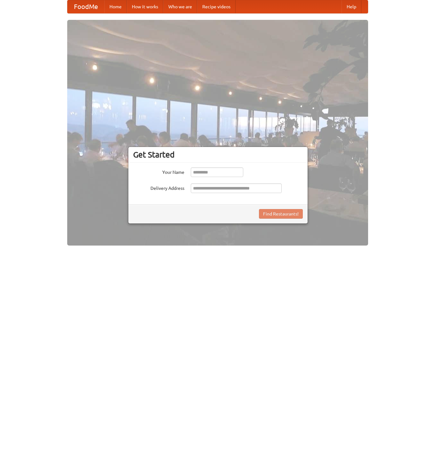  I want to click on button: Find Restaurants!, so click(281, 214).